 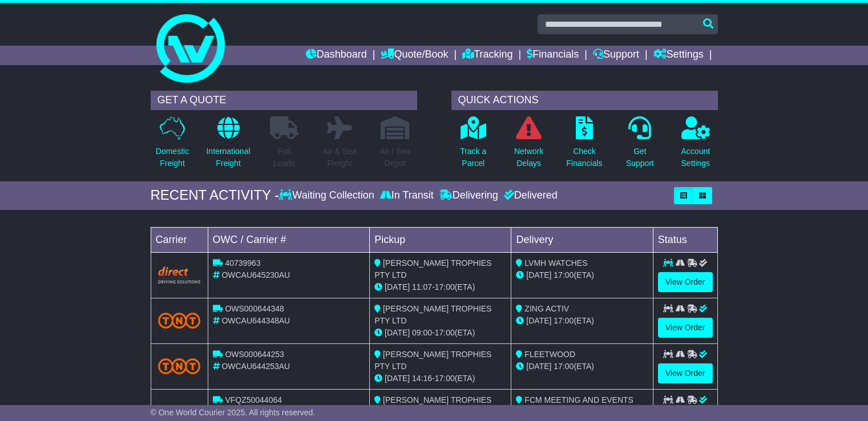 What do you see at coordinates (421, 287) in the screenshot?
I see `span: 11:07` at bounding box center [421, 287].